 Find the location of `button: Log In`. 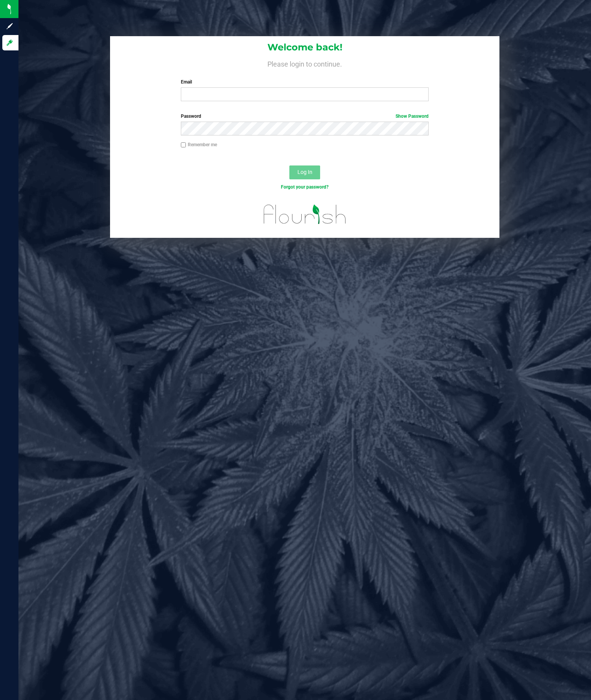

button: Log In is located at coordinates (305, 173).